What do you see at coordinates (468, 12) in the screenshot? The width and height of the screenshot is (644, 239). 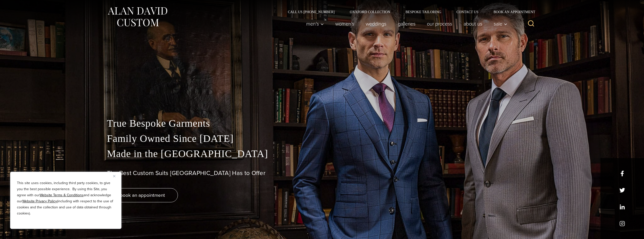 I see `a: Contact Us` at bounding box center [468, 12].